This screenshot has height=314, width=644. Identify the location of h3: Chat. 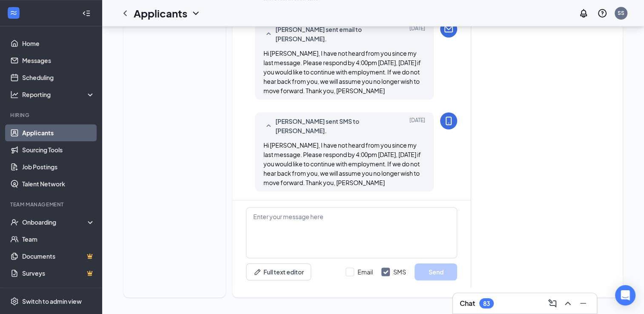
(467, 303).